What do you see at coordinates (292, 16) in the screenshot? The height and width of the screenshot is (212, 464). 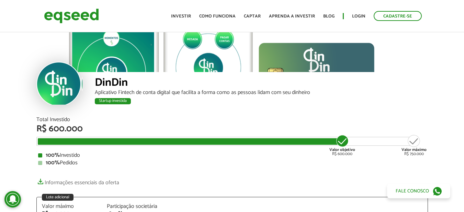 I see `a: Aprenda a investir` at bounding box center [292, 16].